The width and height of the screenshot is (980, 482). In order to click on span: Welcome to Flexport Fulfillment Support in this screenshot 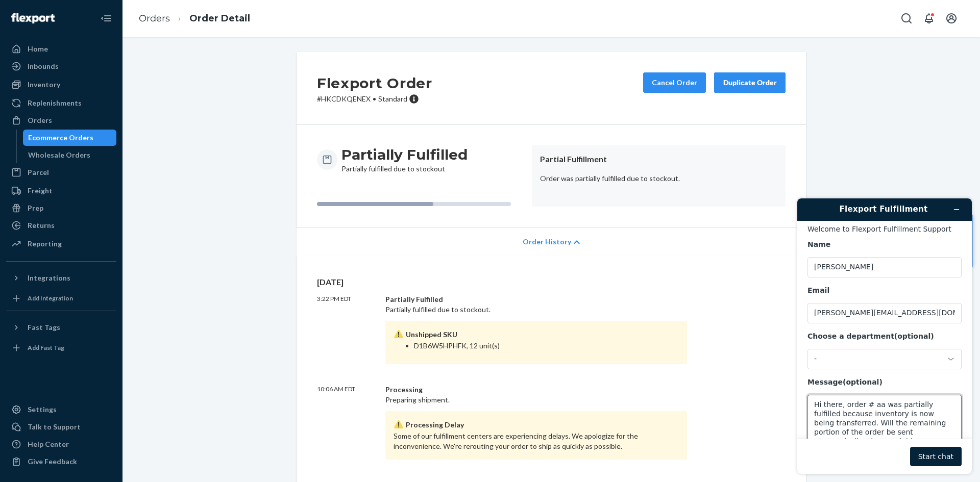, I will do `click(90, 39)`.